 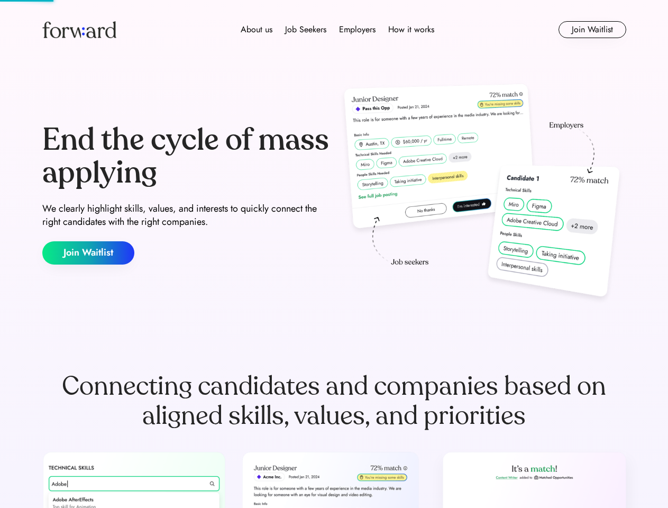 What do you see at coordinates (357, 30) in the screenshot?
I see `div: Employers` at bounding box center [357, 30].